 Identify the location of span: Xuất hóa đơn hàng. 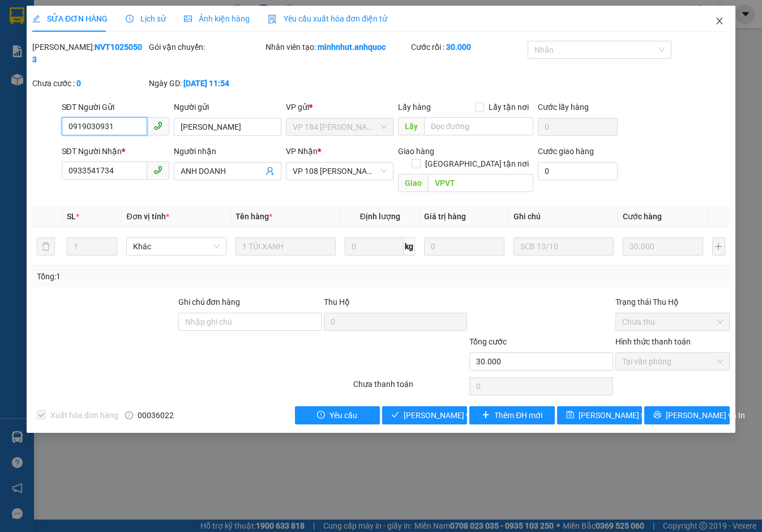
(84, 415).